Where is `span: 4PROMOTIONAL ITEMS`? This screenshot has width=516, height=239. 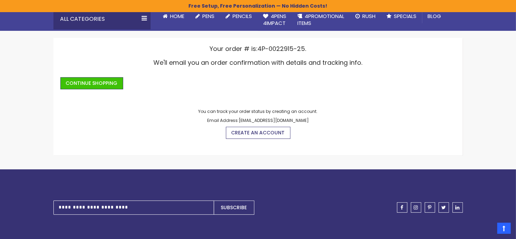 span: 4PROMOTIONAL ITEMS is located at coordinates (321, 19).